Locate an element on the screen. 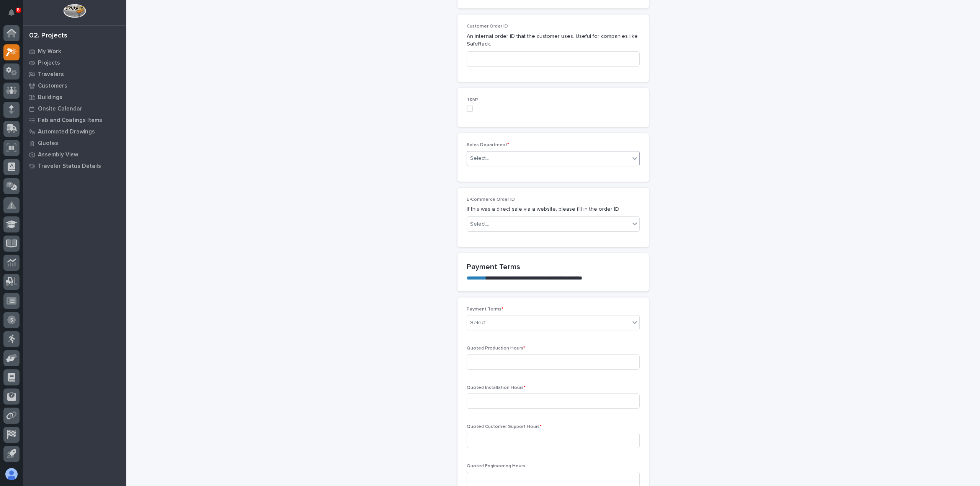 The image size is (980, 486). a: Automated Drawings is located at coordinates (75, 131).